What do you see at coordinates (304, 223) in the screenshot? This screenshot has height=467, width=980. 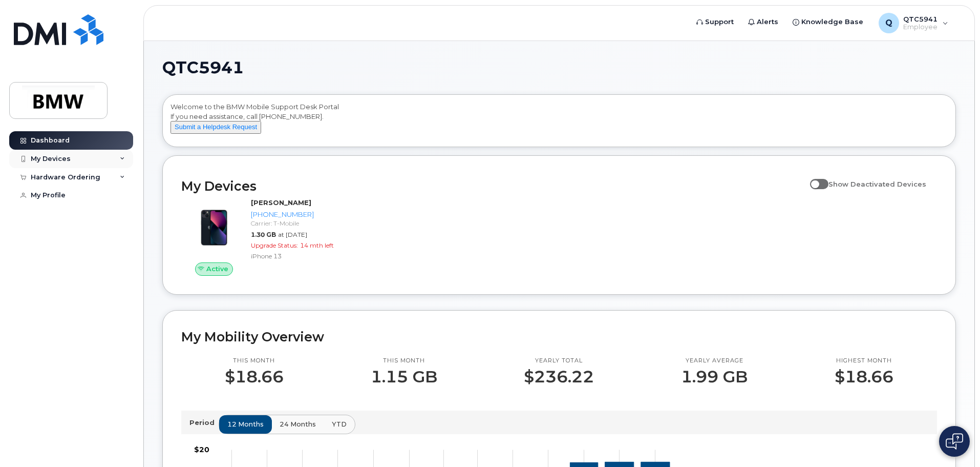 I see `div: Carrier: T-Mobile` at bounding box center [304, 223].